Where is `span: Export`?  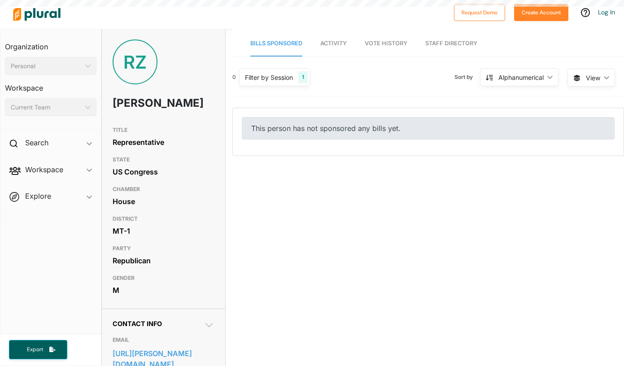 span: Export is located at coordinates (35, 349).